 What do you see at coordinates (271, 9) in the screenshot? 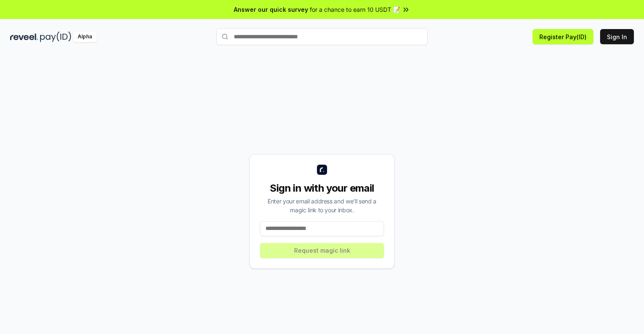
I see `span: Answer our quick survey` at bounding box center [271, 9].